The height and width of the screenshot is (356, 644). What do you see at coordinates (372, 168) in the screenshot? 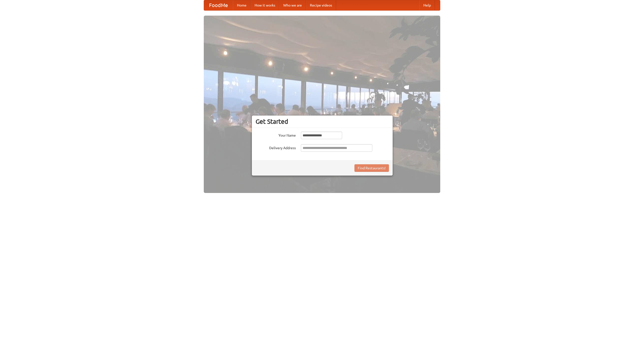
I see `button: Find Restaurants!` at bounding box center [372, 168].